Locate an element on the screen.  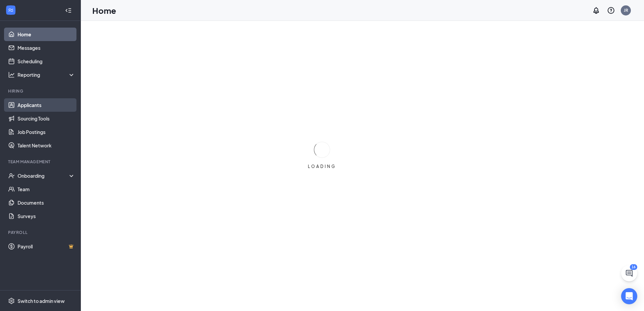
a: Applicants is located at coordinates (46, 105).